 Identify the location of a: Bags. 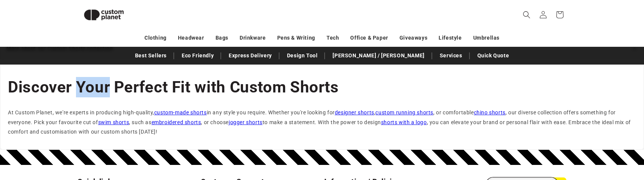
(222, 38).